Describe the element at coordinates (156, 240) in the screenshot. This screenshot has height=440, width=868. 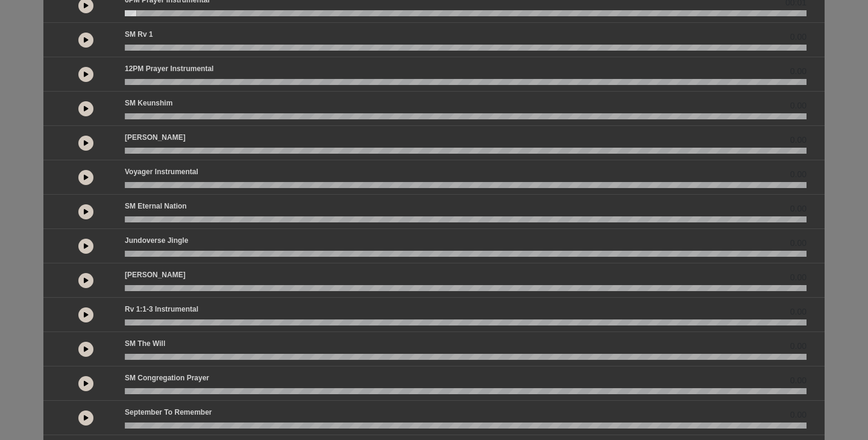
I see `p: Jundoverse Jingle` at that location.